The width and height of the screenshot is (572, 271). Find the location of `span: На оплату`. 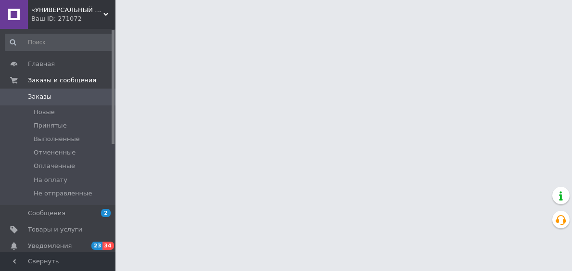

span: На оплату is located at coordinates (51, 180).